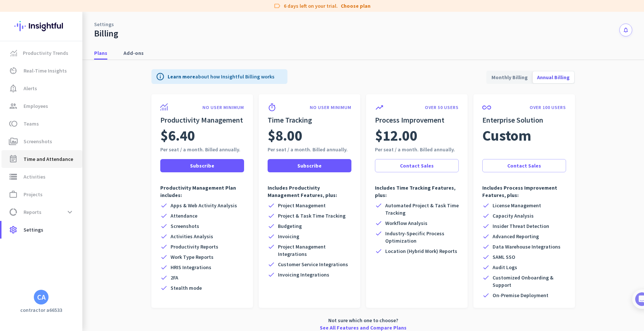 The height and width of the screenshot is (331, 644). I want to click on span: Invoicing Integrations, so click(304, 274).